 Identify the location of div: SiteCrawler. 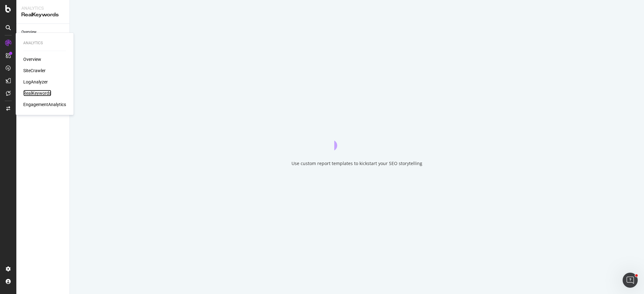
(34, 71).